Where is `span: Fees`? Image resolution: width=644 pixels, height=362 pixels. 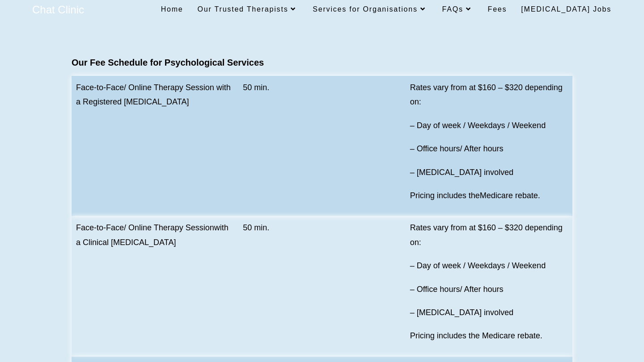
span: Fees is located at coordinates (498, 9).